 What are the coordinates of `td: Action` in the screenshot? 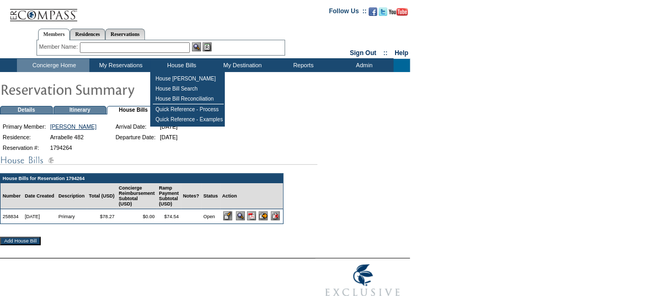 It's located at (251, 196).